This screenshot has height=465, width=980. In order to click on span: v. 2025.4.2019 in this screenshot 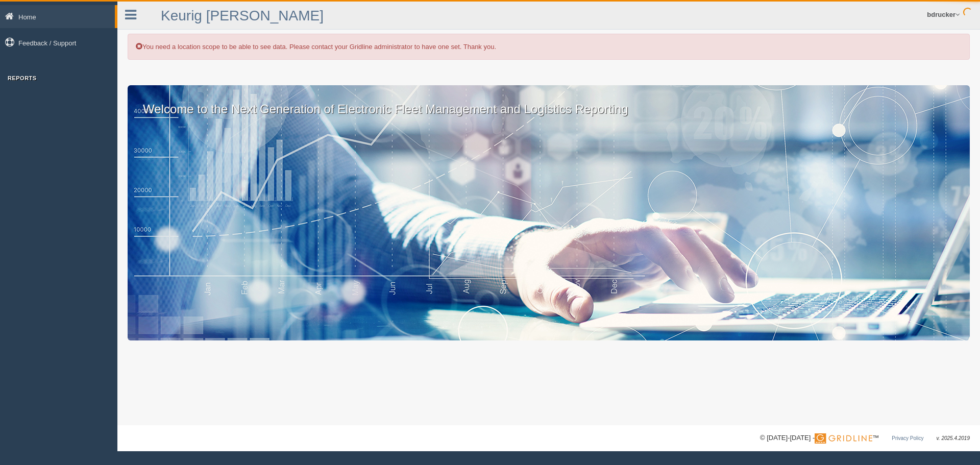, I will do `click(953, 438)`.